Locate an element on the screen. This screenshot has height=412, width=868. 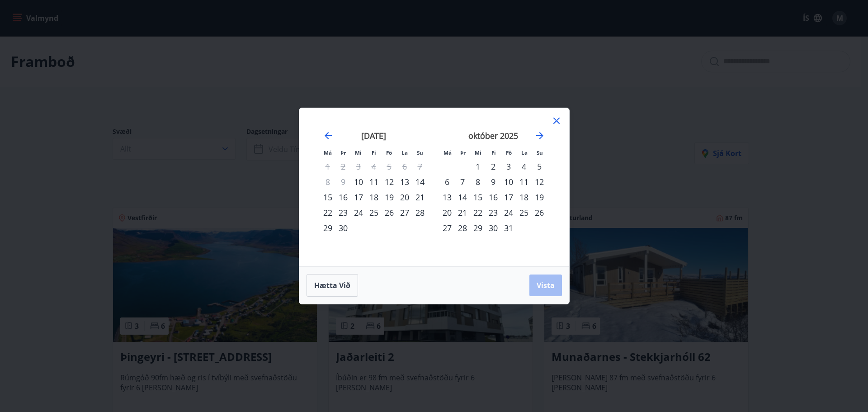
td: Choose miðvikudagur, 15. október 2025 as your check-in date. It’s available. is located at coordinates (478, 197).